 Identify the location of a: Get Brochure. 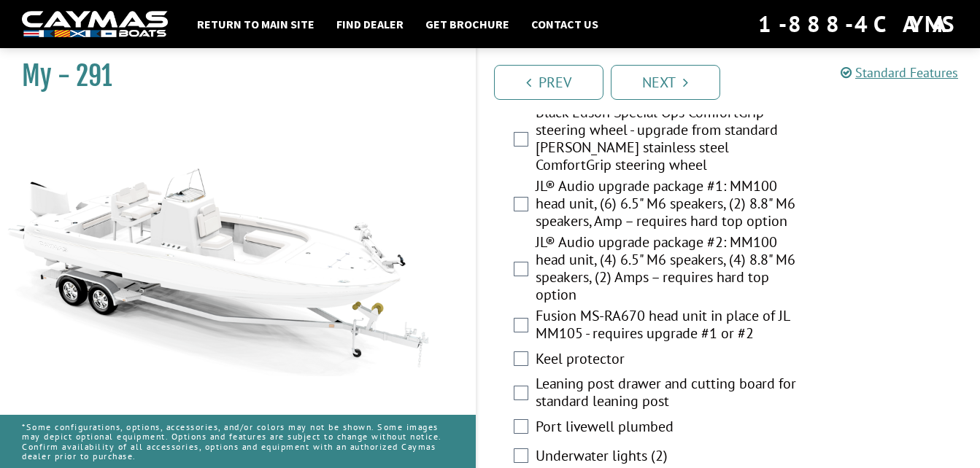
(467, 24).